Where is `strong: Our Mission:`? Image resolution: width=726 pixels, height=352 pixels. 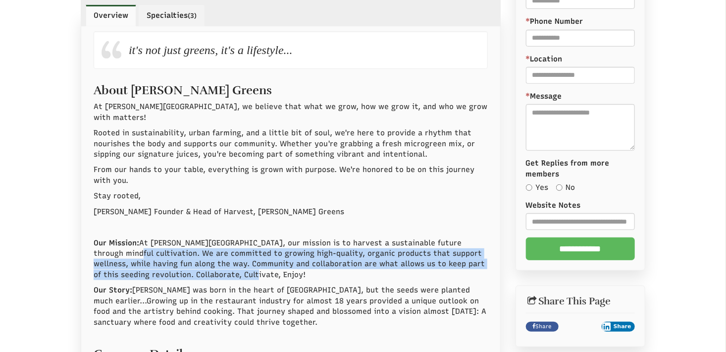
strong: Our Mission: is located at coordinates (116, 243).